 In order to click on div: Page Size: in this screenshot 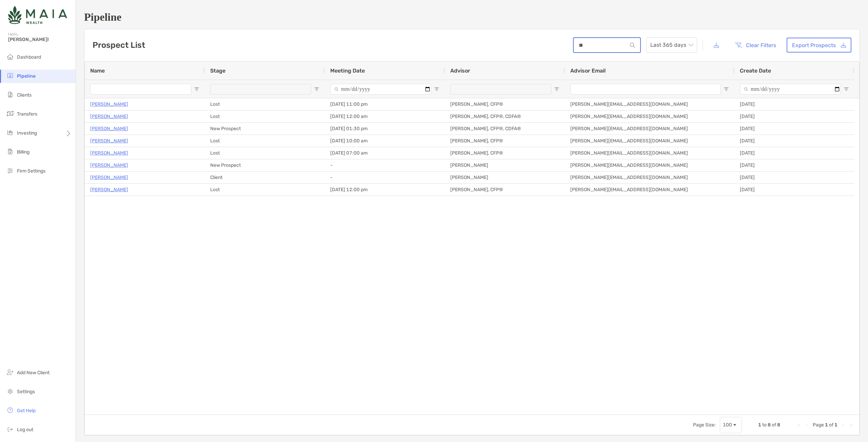, I will do `click(705, 424)`.